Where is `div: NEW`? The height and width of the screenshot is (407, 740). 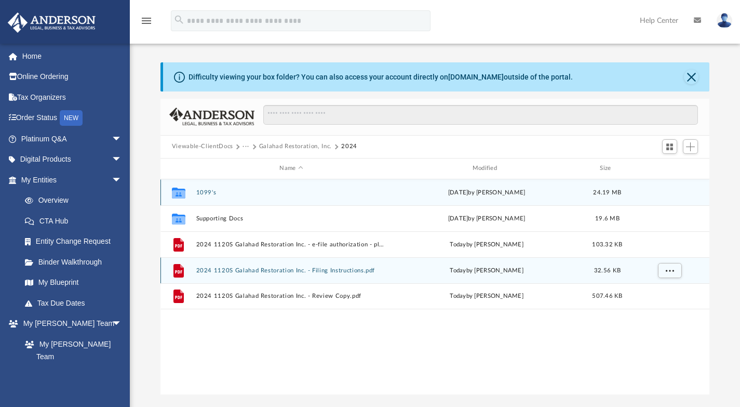 div: NEW is located at coordinates (71, 118).